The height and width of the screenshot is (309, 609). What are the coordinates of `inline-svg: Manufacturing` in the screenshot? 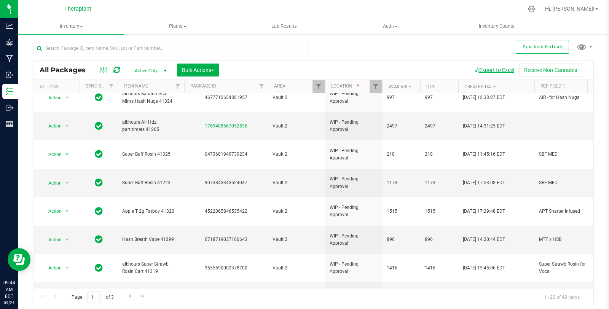 It's located at (10, 59).